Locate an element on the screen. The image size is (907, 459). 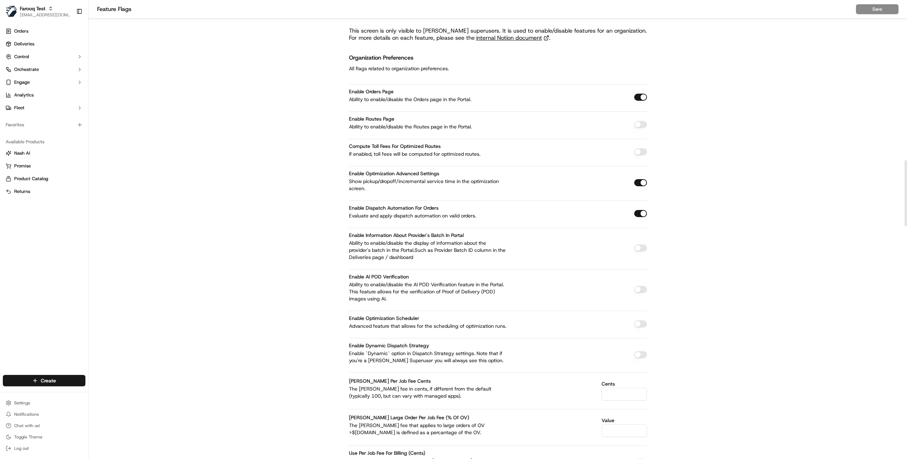
span: Log out is located at coordinates (21, 448).